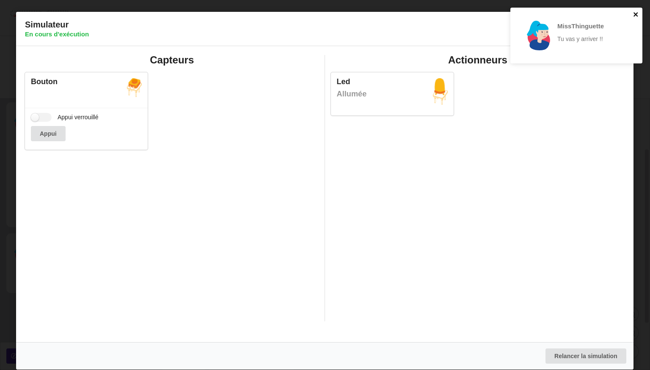 This screenshot has height=370, width=650. I want to click on button: Appui, so click(48, 134).